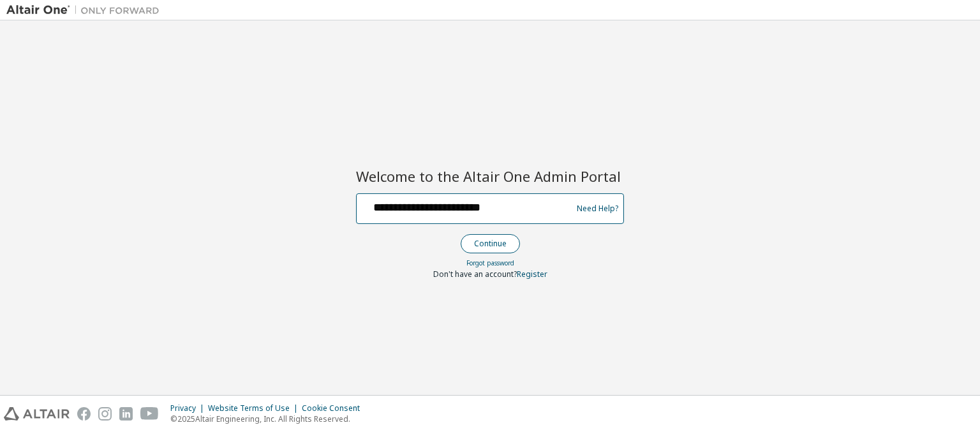 The image size is (980, 432). I want to click on img: facebook.svg, so click(84, 414).